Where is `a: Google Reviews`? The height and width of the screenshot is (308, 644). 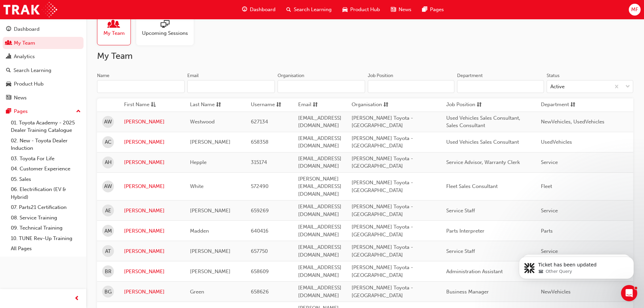
a: Google Reviews is located at coordinates (77, 64).